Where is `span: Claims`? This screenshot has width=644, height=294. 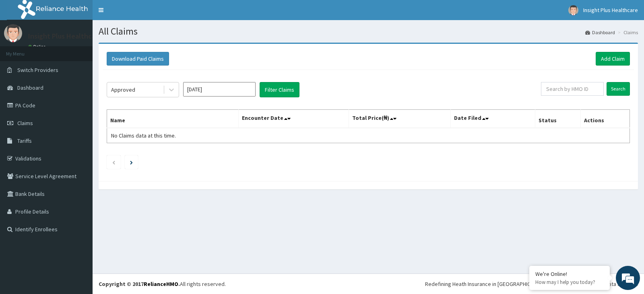
span: Claims is located at coordinates (25, 123).